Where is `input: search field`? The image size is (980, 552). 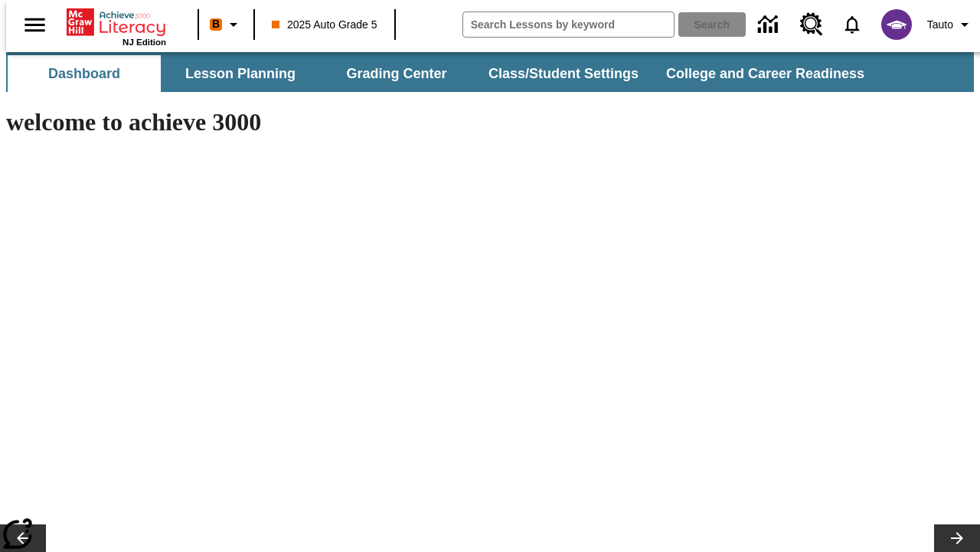
input: search field is located at coordinates (568, 24).